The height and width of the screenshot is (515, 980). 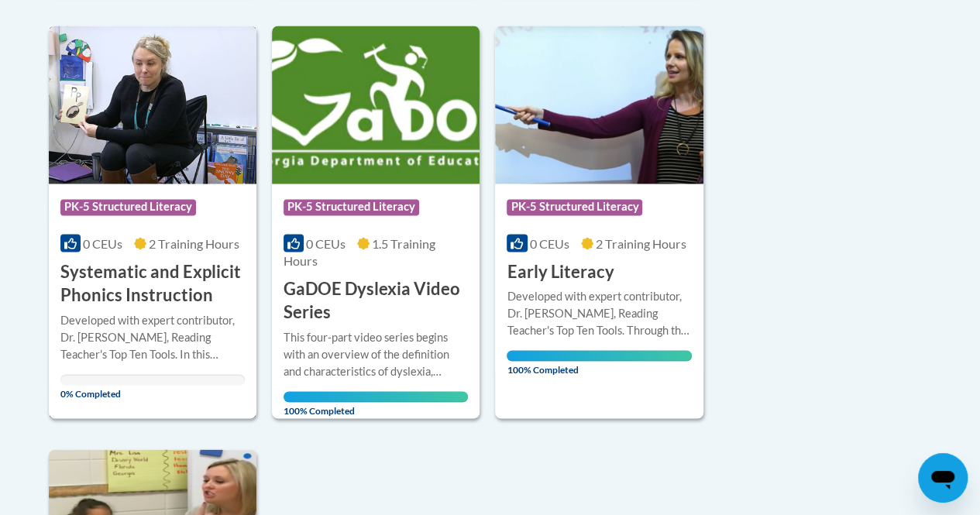 What do you see at coordinates (153, 221) in the screenshot?
I see `a: Course LogoPK-5 Structured Literacy0 CEUs2 Training Hours Systematic and Explicit Phonics Instruc...` at bounding box center [153, 221].